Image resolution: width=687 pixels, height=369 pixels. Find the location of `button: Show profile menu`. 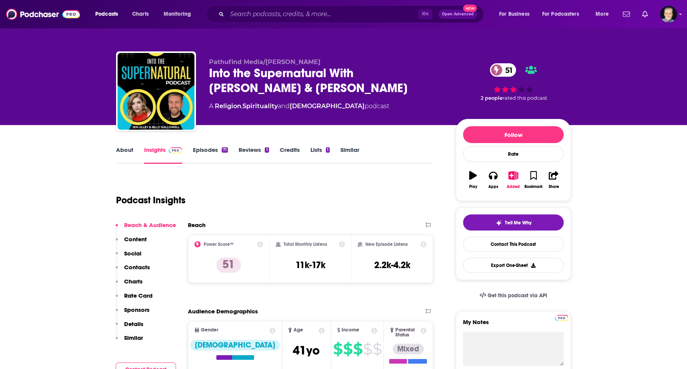

button: Show profile menu is located at coordinates (668, 14).